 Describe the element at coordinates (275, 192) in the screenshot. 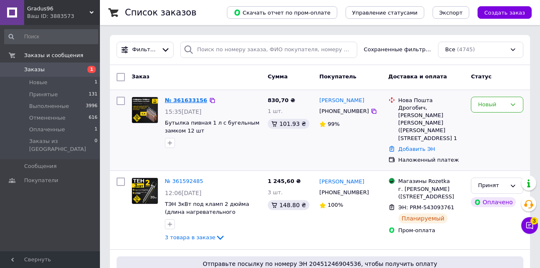

I see `span: 3 шт.` at that location.